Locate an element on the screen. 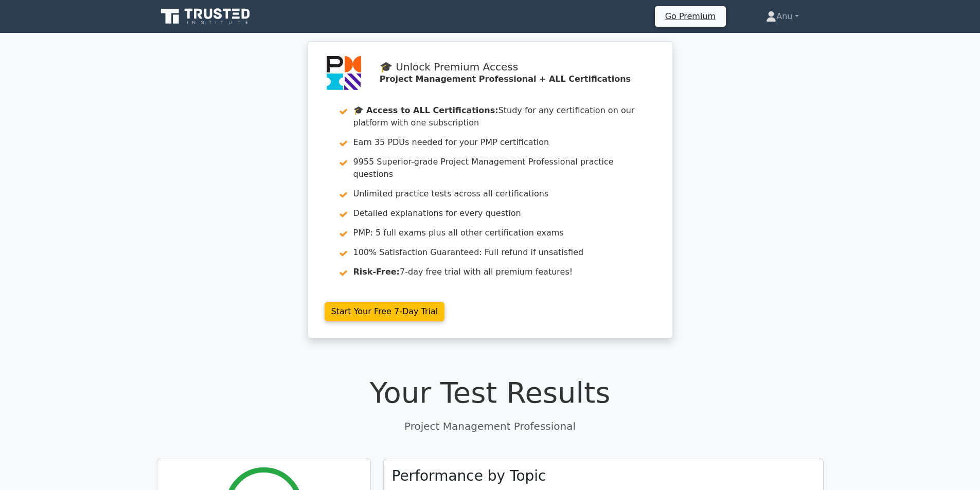  a: Start Your Free 7-Day Trial is located at coordinates (385, 311).